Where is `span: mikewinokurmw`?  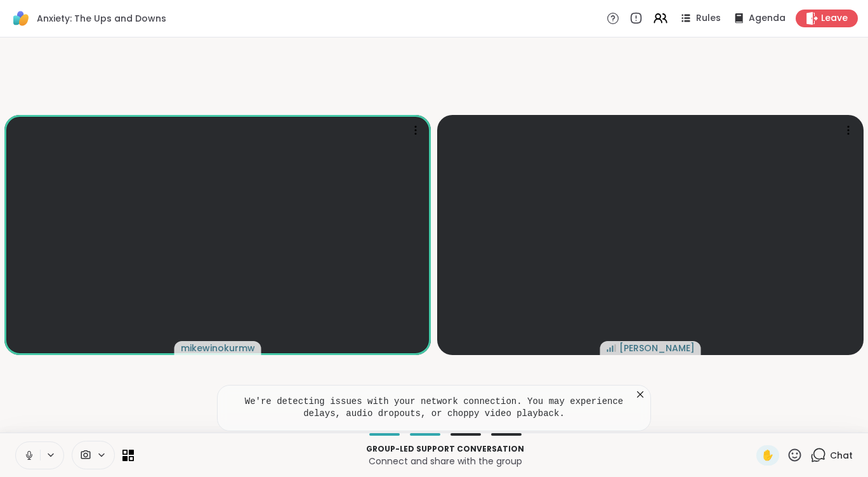 span: mikewinokurmw is located at coordinates (218, 348).